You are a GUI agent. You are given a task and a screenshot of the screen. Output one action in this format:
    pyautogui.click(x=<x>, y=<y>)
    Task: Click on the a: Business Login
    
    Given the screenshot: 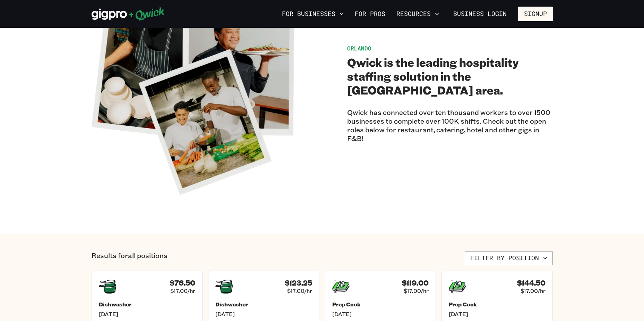 What is the action you would take?
    pyautogui.click(x=480, y=14)
    